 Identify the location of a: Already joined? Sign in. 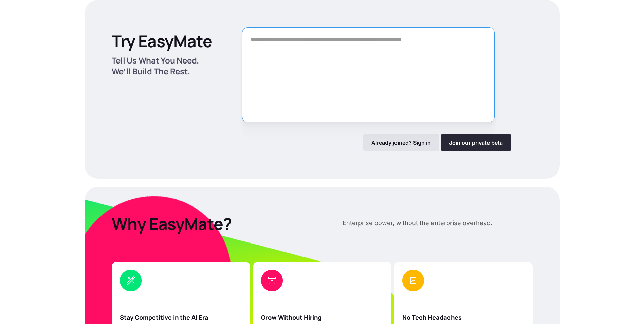
(401, 142).